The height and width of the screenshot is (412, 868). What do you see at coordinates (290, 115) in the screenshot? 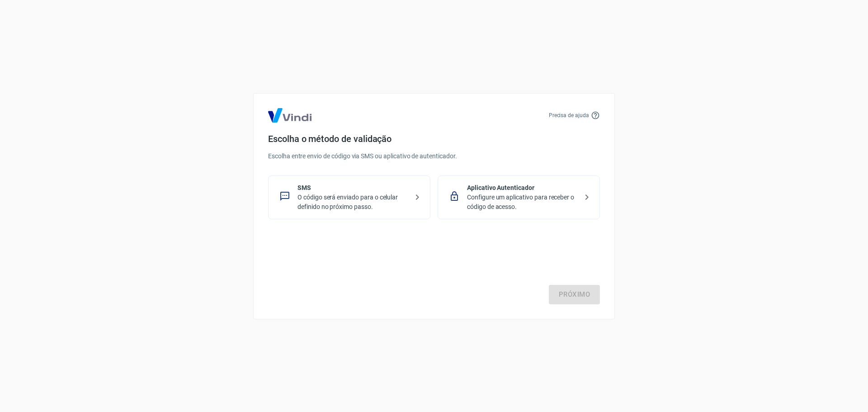
I see `img: Logo Vind` at bounding box center [290, 115].